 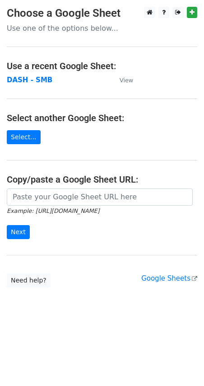 What do you see at coordinates (102, 28) in the screenshot?
I see `p: Use one of the options below...` at bounding box center [102, 28].